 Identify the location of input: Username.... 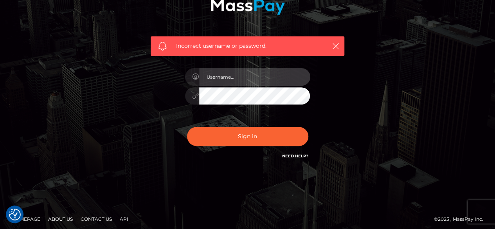
(255, 77).